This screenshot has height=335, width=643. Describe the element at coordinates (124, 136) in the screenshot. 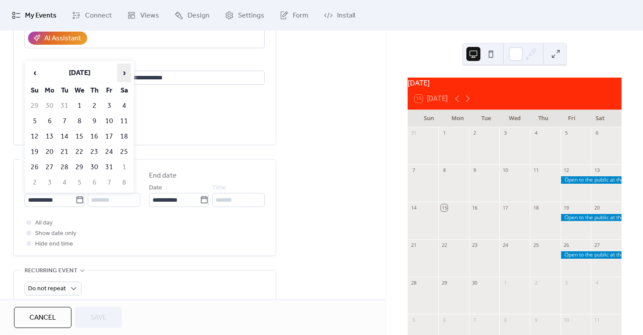

I see `td: 18` at that location.